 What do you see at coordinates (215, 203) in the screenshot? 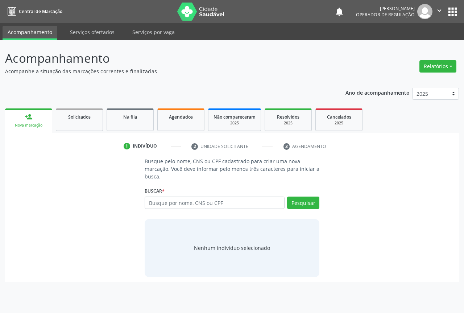
I see `input: Busque por nome, CNS ou CPF` at bounding box center [215, 203].